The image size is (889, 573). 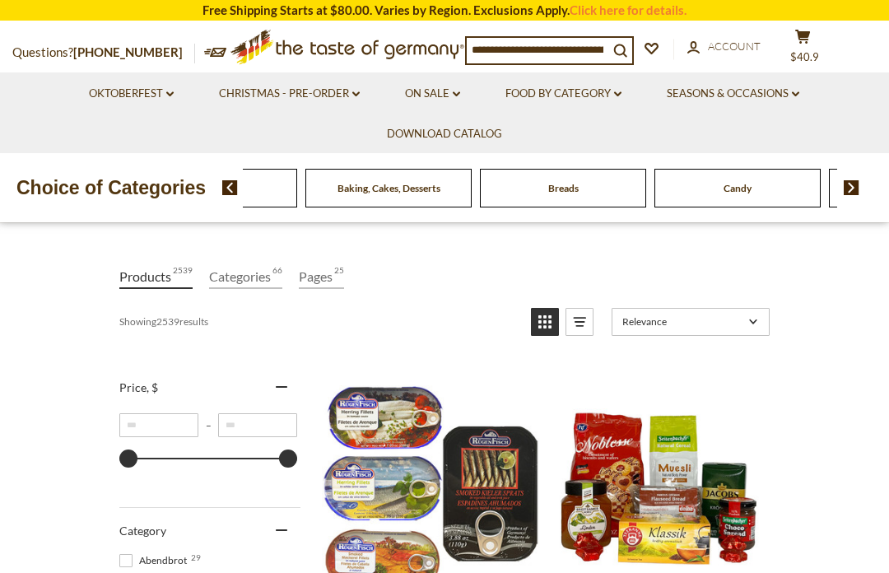 I want to click on span: 66, so click(x=277, y=276).